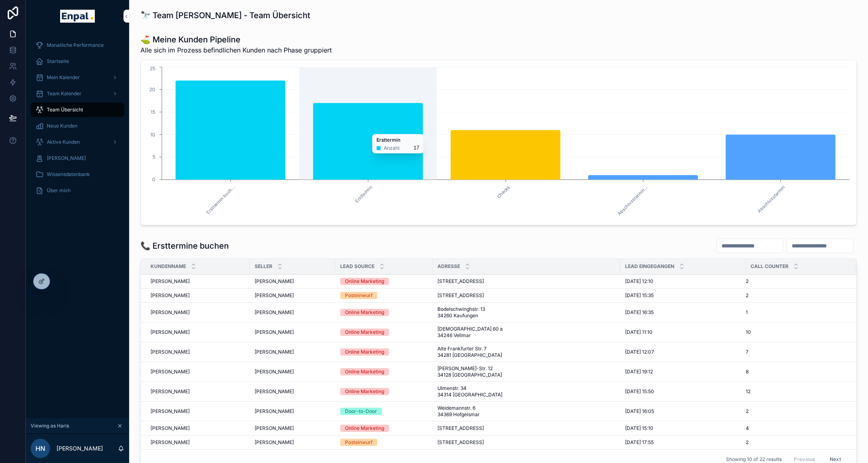  Describe the element at coordinates (503, 192) in the screenshot. I see `text: Checks` at that location.